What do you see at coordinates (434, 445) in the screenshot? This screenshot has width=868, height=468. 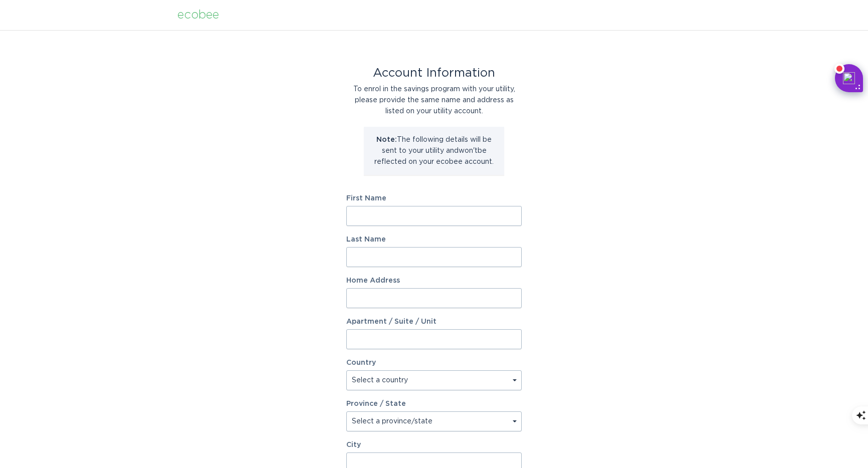 I see `label: City` at bounding box center [434, 445].